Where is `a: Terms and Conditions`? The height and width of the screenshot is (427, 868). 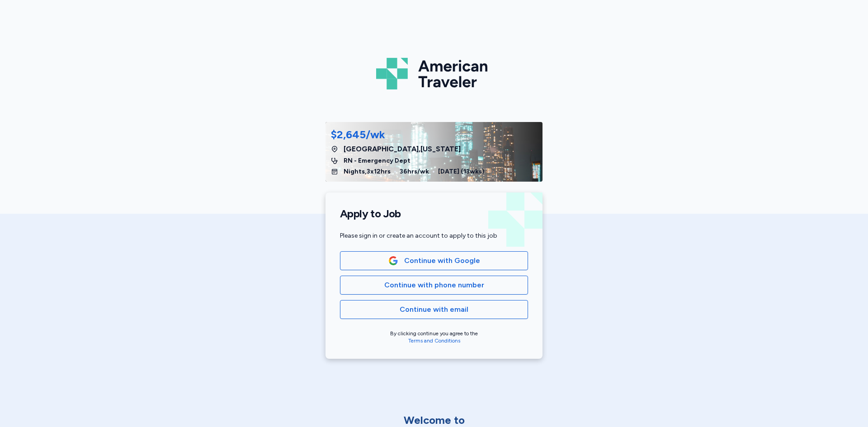
a: Terms and Conditions is located at coordinates (434, 340).